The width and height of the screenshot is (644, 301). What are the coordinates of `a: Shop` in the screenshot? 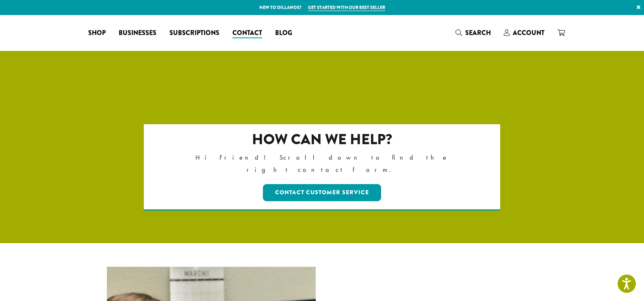 It's located at (97, 33).